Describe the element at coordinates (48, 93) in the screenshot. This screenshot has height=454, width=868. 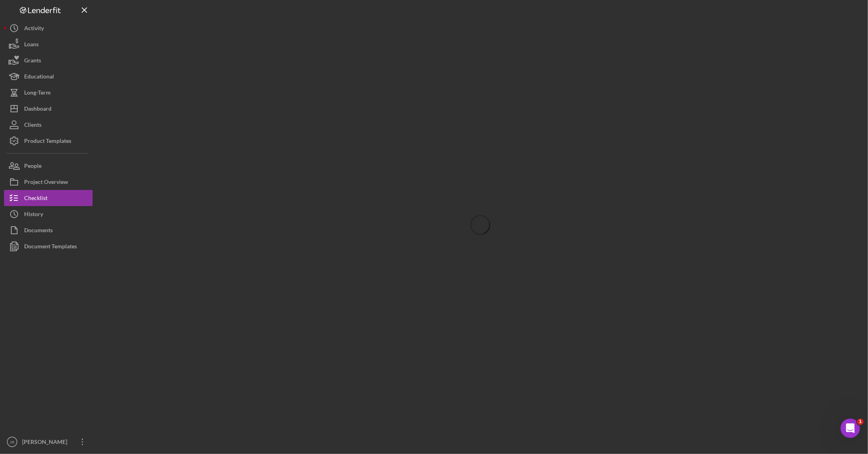
I see `a: Long-Term` at that location.